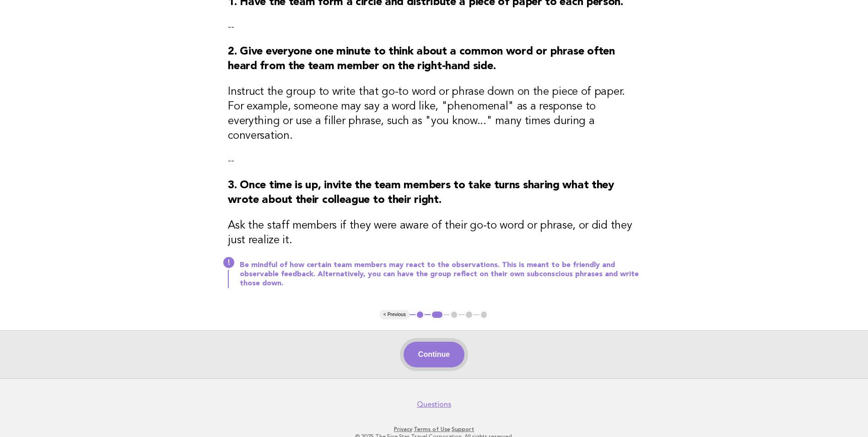 This screenshot has width=868, height=437. I want to click on h3: Ask the staff members if they were aware of their go-to word or phrase, or did they just realize it., so click(433, 233).